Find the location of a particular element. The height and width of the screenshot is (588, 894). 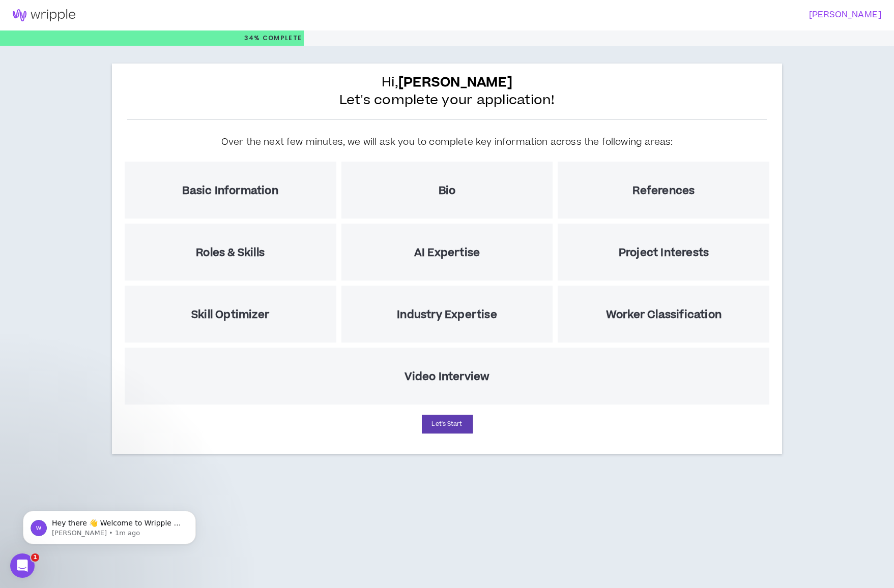

h5: Bio is located at coordinates (447, 190).